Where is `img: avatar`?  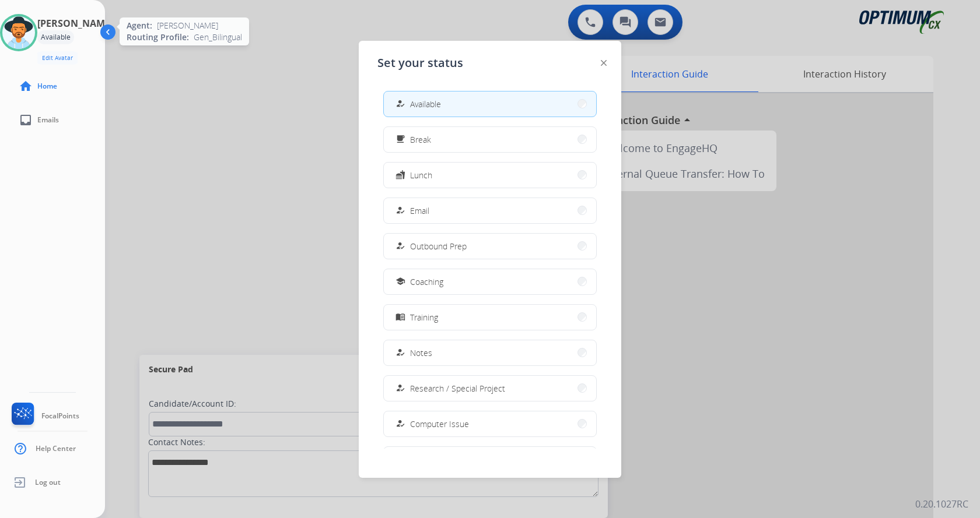
img: avatar is located at coordinates (19, 32).